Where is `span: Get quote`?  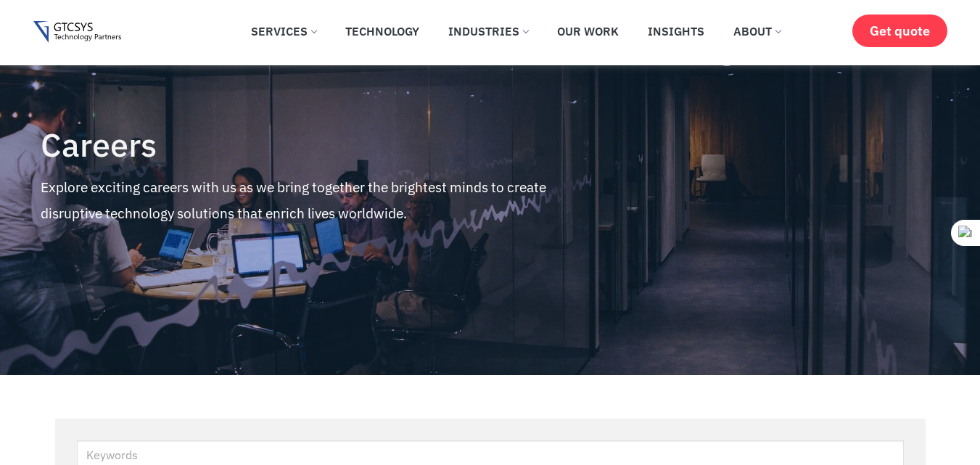
span: Get quote is located at coordinates (899, 30).